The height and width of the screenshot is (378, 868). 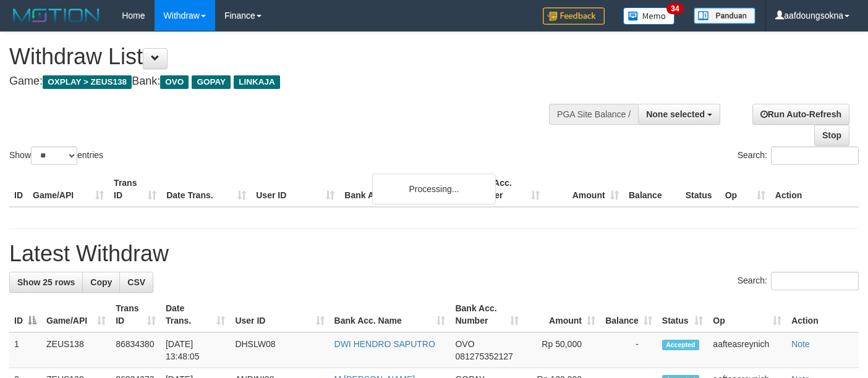 I want to click on a: Show 25 rows, so click(x=46, y=282).